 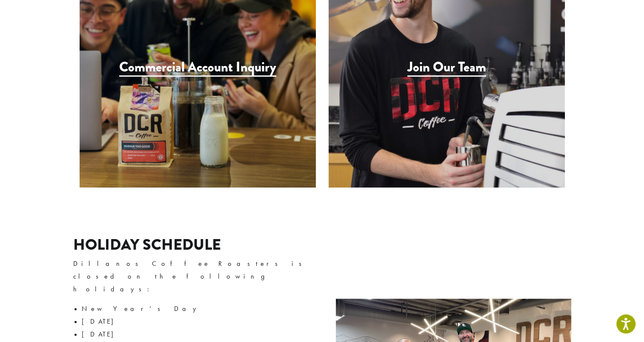 What do you see at coordinates (194, 277) in the screenshot?
I see `p: Dillanos Coffee Roasters is closed on the following holidays:` at bounding box center [194, 277].